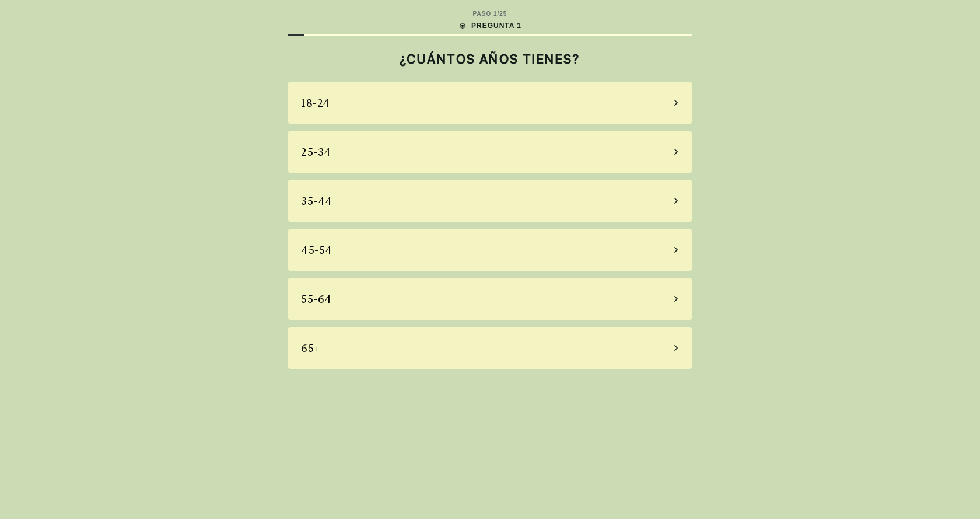 The image size is (980, 519). I want to click on div: 55-64, so click(316, 299).